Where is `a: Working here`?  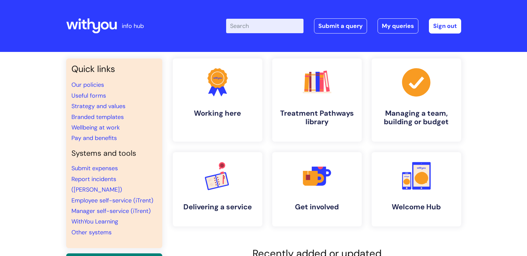
a: Working here is located at coordinates (218, 100).